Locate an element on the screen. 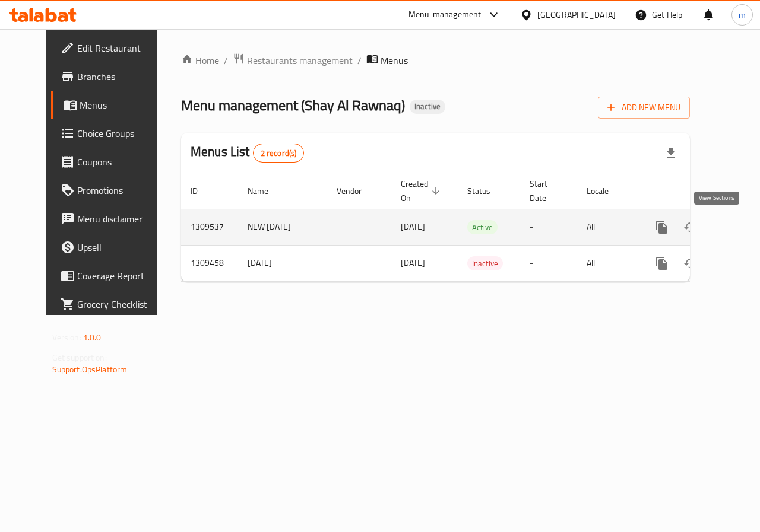  div: Menu-management is located at coordinates (445, 15).